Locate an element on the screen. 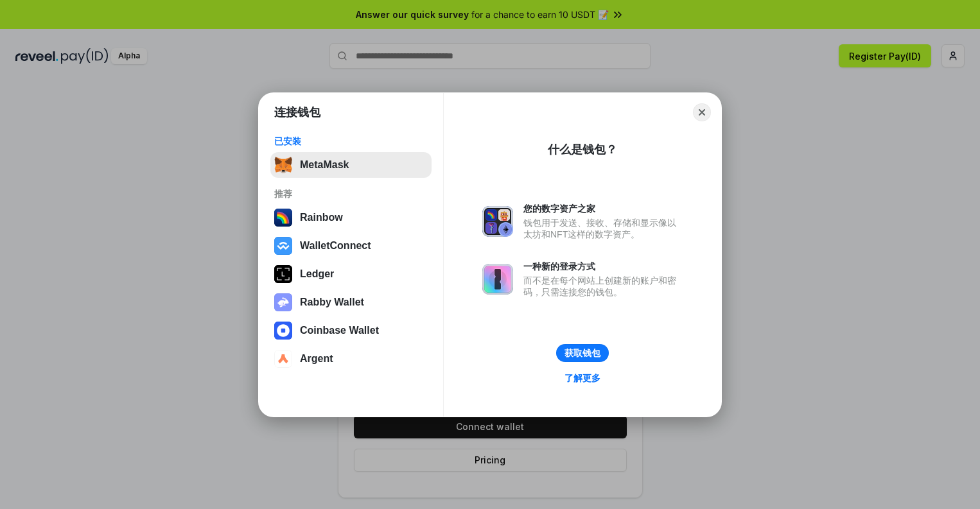  div: 已安装 is located at coordinates (351, 141).